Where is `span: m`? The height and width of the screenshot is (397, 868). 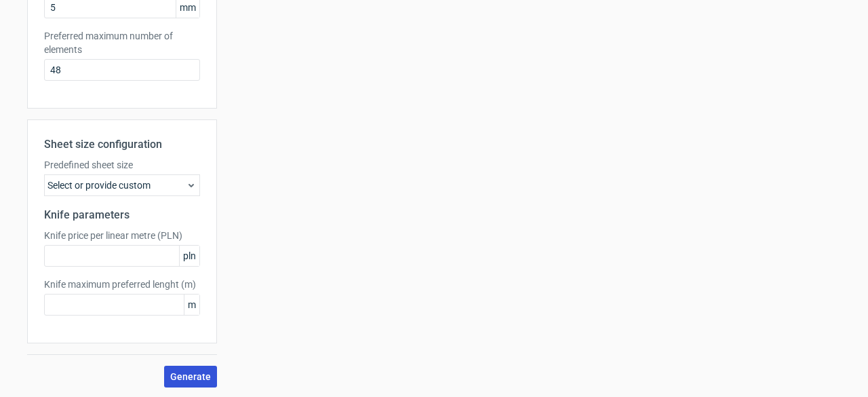 span: m is located at coordinates (191, 305).